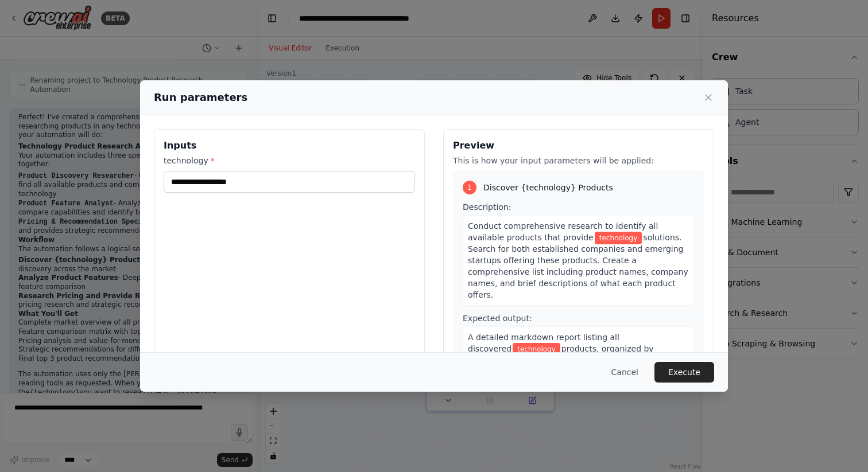 This screenshot has height=472, width=868. What do you see at coordinates (579, 160) in the screenshot?
I see `p: This is how your input parameters will be applied:` at bounding box center [579, 160].